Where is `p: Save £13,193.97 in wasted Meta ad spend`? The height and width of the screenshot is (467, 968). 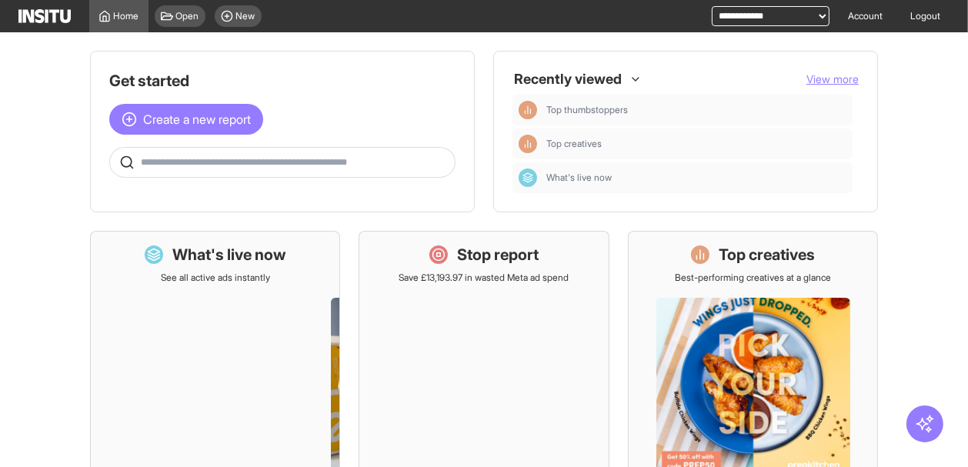 p: Save £13,193.97 in wasted Meta ad spend is located at coordinates (483, 278).